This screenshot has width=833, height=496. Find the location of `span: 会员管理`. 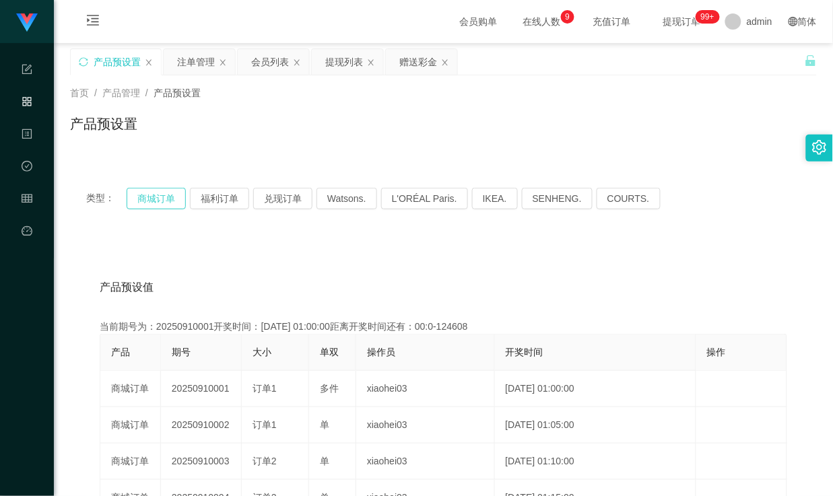

span: 会员管理 is located at coordinates (27, 254).